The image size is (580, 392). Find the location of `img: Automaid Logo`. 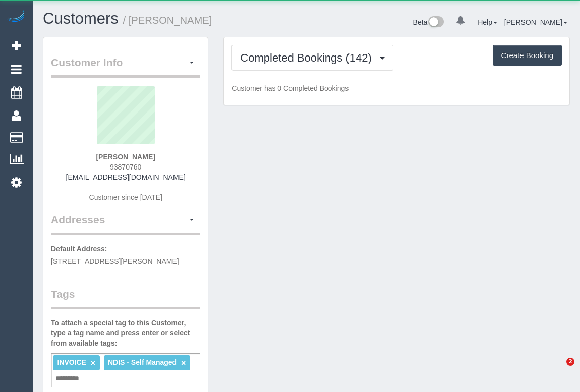

img: Automaid Logo is located at coordinates (16, 17).